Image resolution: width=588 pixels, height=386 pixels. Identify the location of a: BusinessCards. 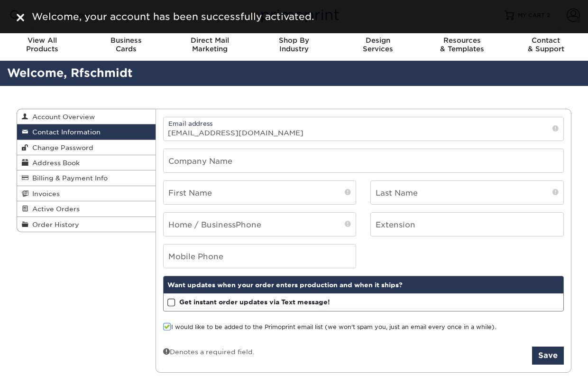
(126, 46).